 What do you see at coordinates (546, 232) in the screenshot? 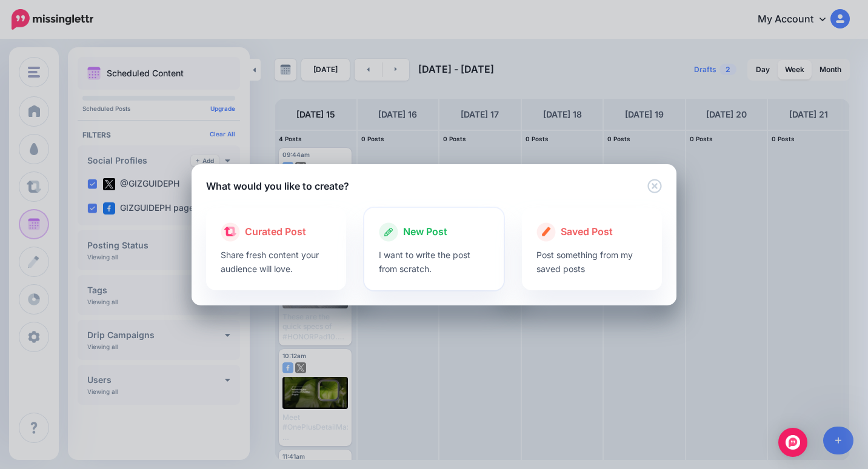
I see `img: create.png` at bounding box center [546, 232].